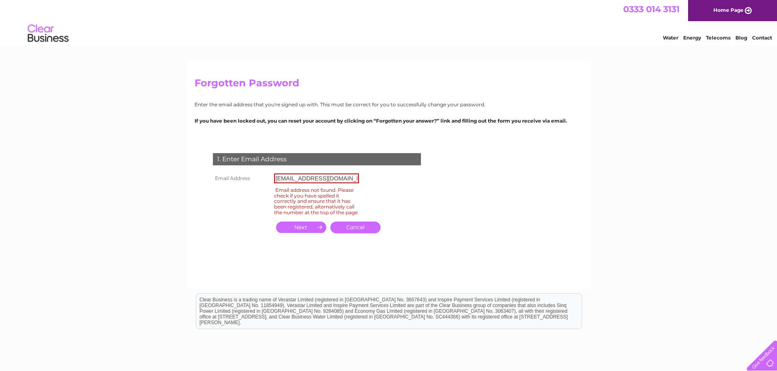 This screenshot has height=371, width=777. I want to click on img: logo.png, so click(48, 33).